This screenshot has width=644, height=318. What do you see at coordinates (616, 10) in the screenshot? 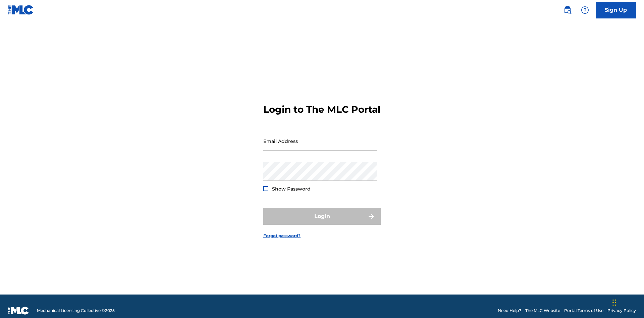
I see `a: Sign Up` at bounding box center [616, 10].